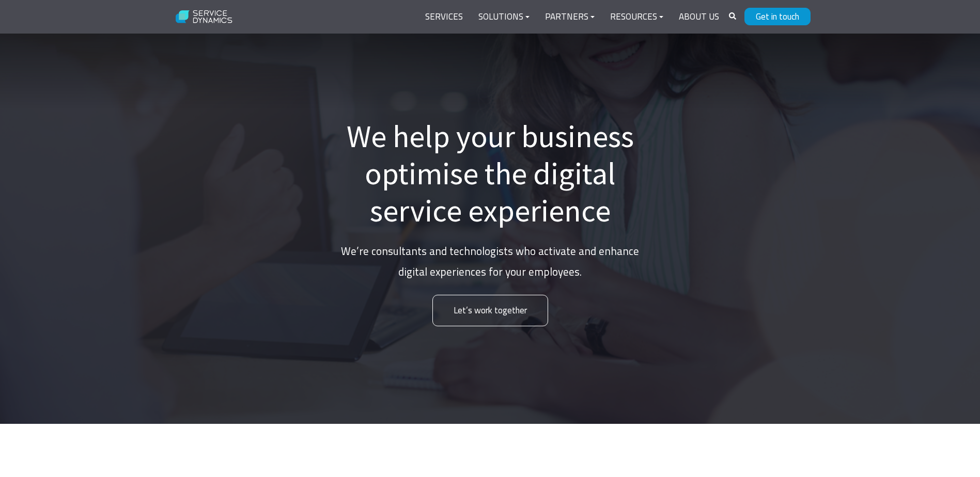 Image resolution: width=980 pixels, height=477 pixels. I want to click on a: Services, so click(443, 17).